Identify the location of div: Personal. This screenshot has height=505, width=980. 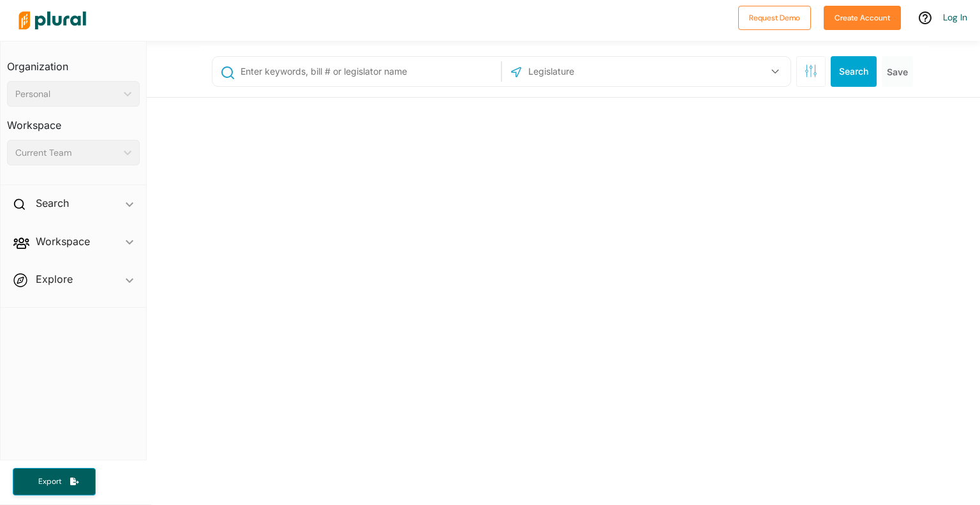
(67, 94).